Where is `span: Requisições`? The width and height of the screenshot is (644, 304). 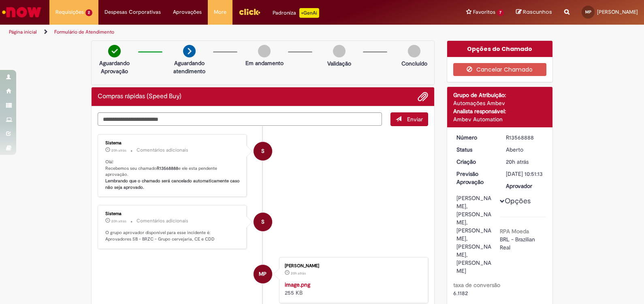
span: Requisições is located at coordinates (70, 12).